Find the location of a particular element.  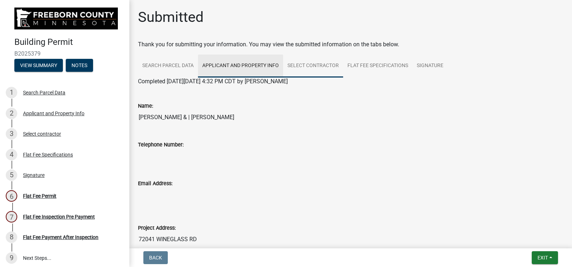

button: View Summary is located at coordinates (38, 65).